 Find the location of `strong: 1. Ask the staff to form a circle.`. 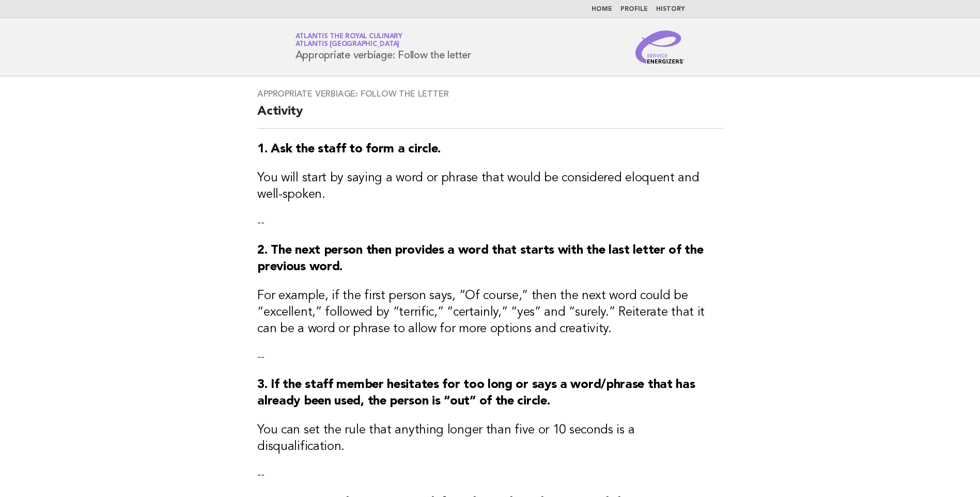

strong: 1. Ask the staff to form a circle. is located at coordinates (348, 150).